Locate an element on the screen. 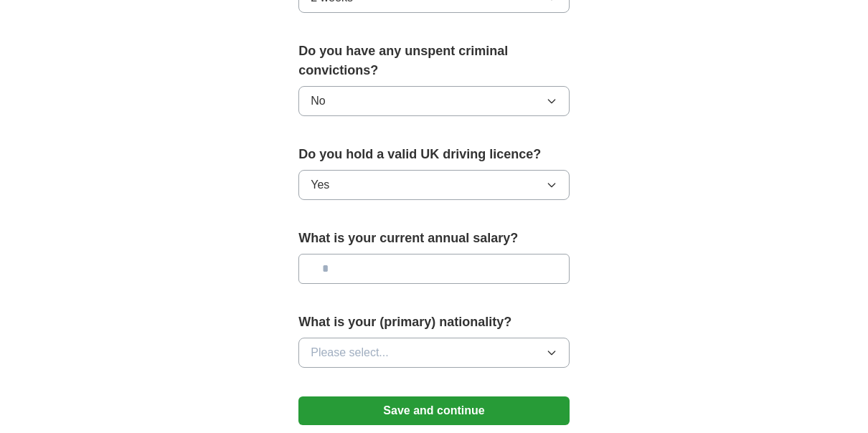 The height and width of the screenshot is (433, 868). span: Please select... is located at coordinates (350, 353).